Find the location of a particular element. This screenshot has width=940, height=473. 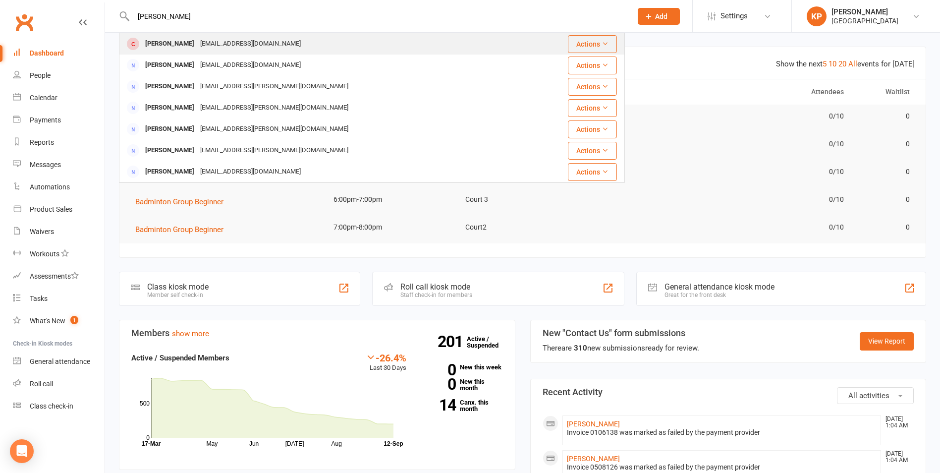

a: Calendar is located at coordinates (58, 98).